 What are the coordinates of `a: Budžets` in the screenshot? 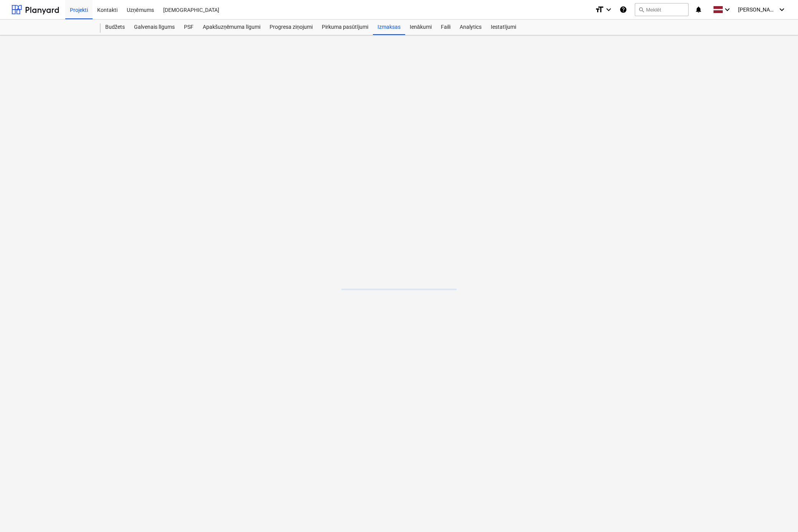 It's located at (115, 27).